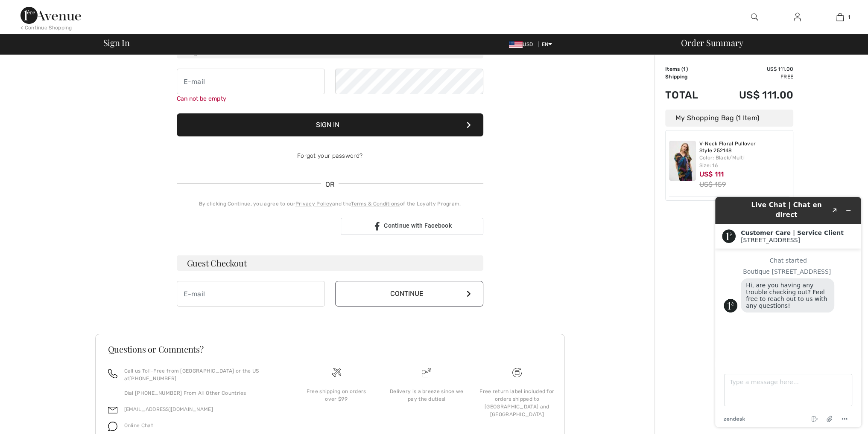  Describe the element at coordinates (713, 184) in the screenshot. I see `s: US$ 159` at that location.